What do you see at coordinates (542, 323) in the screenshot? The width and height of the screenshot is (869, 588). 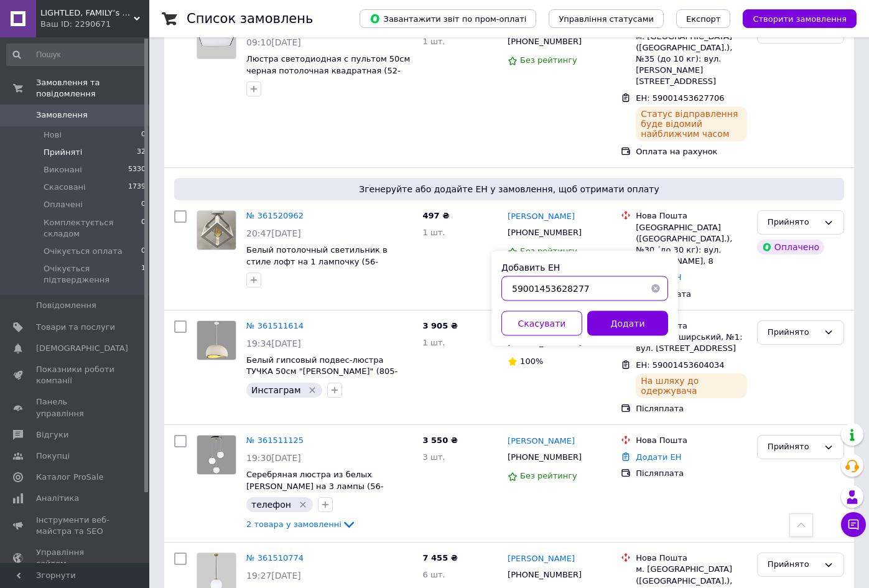 I see `button: Скасувати` at bounding box center [542, 323].